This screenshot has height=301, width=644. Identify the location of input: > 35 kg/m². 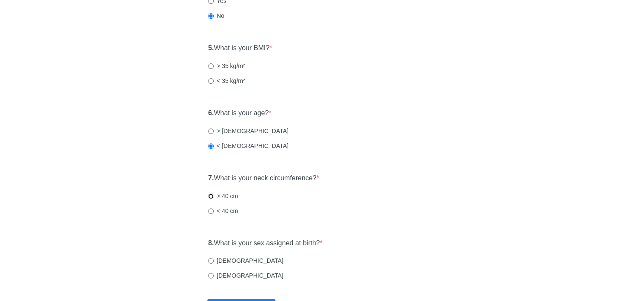
(210, 66).